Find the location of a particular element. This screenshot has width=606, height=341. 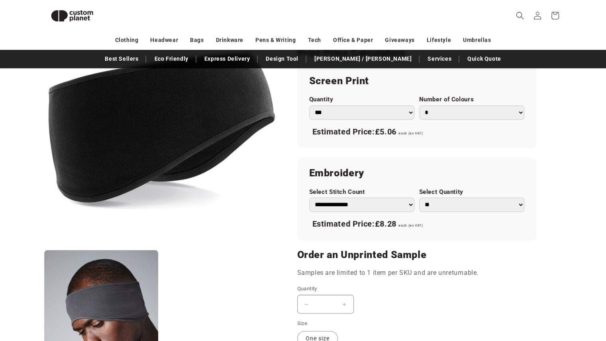

h2: Embroidery is located at coordinates (417, 173).